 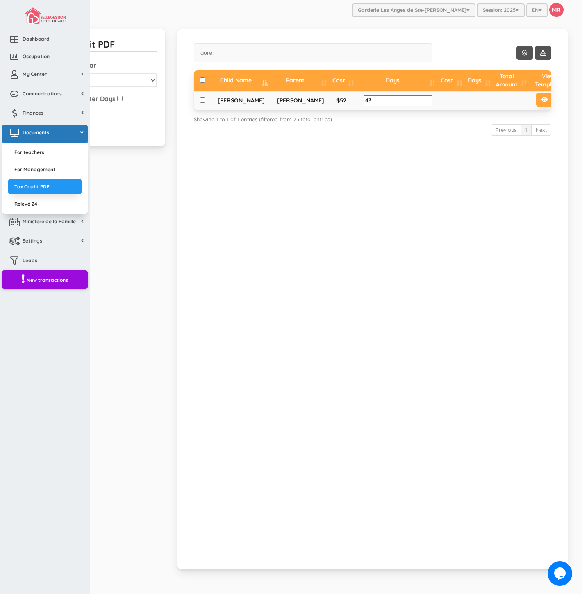 What do you see at coordinates (36, 56) in the screenshot?
I see `span: Occupation` at bounding box center [36, 56].